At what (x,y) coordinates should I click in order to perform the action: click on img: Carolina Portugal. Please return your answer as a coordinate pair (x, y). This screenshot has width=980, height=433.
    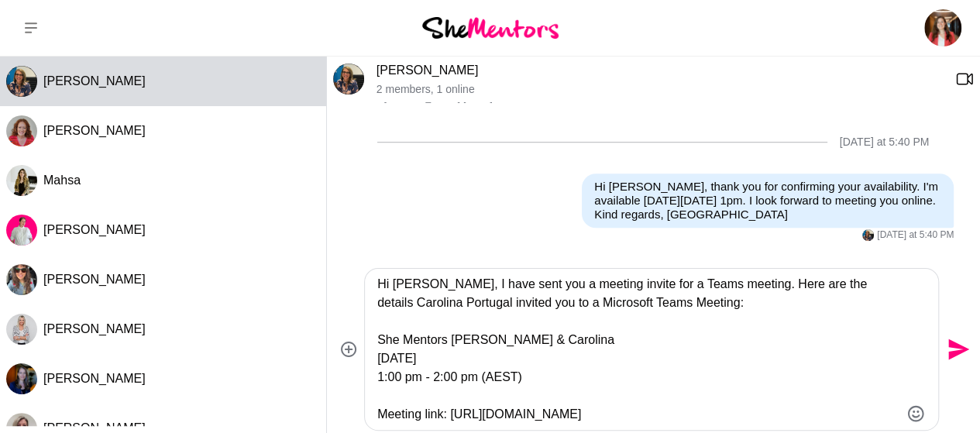
    Looking at the image, I should click on (943, 28).